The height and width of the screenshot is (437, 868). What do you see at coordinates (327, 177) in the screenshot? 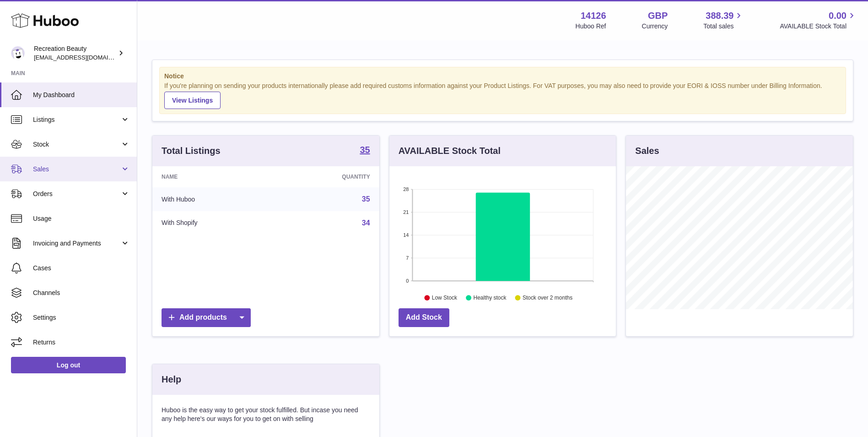
I see `th: Quantity` at bounding box center [327, 177].